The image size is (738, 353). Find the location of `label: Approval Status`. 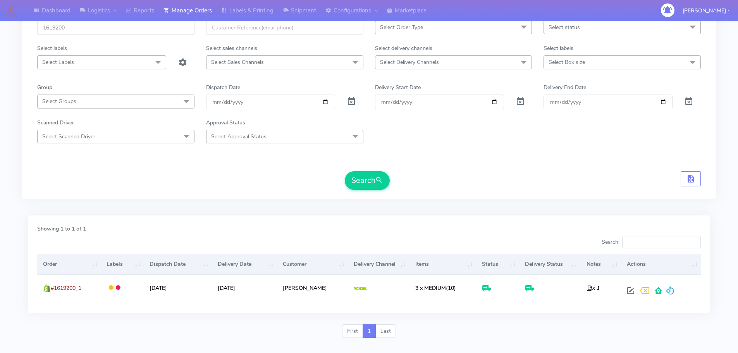

label: Approval Status is located at coordinates (226, 122).